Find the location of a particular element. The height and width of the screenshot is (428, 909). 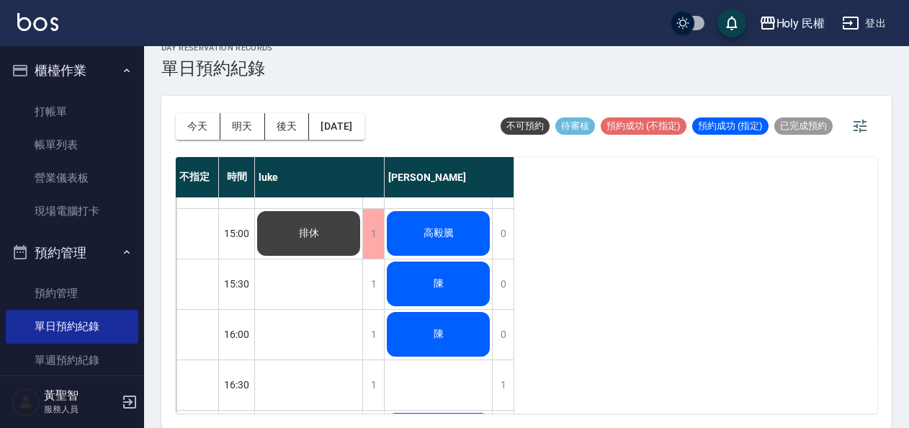

button: save is located at coordinates (732, 23).